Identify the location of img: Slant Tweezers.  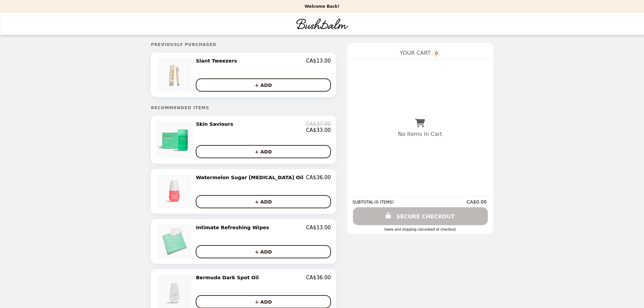
(175, 74).